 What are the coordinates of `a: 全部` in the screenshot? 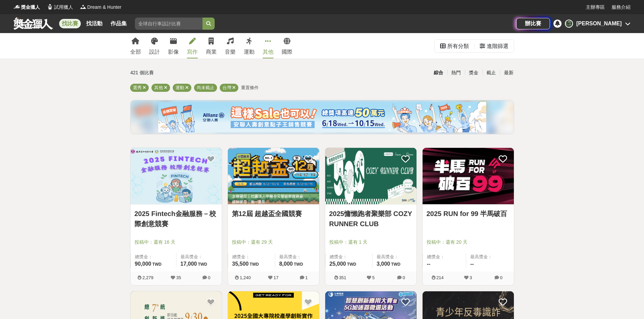 It's located at (135, 46).